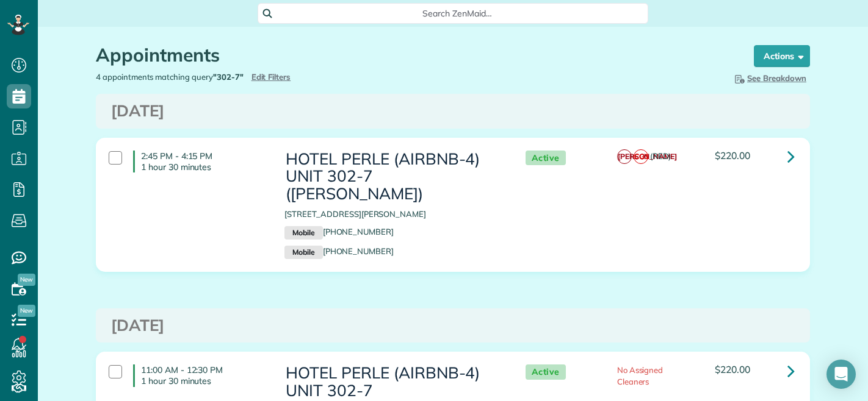 Image resolution: width=868 pixels, height=401 pixels. Describe the element at coordinates (660, 156) in the screenshot. I see `span: (RED)` at that location.